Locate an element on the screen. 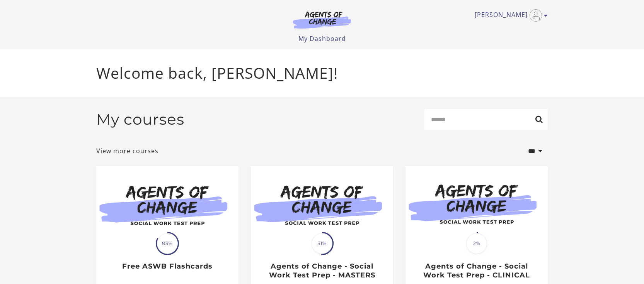 This screenshot has height=284, width=644. a: View more courses is located at coordinates (127, 151).